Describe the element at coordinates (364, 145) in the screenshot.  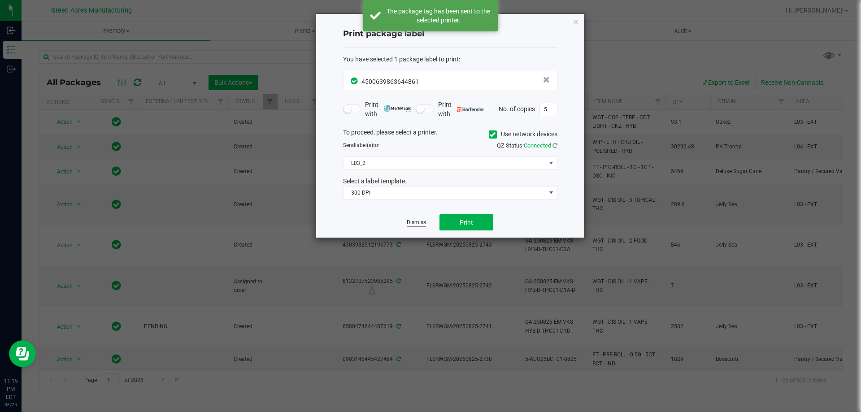
I see `span: label(s)` at that location.